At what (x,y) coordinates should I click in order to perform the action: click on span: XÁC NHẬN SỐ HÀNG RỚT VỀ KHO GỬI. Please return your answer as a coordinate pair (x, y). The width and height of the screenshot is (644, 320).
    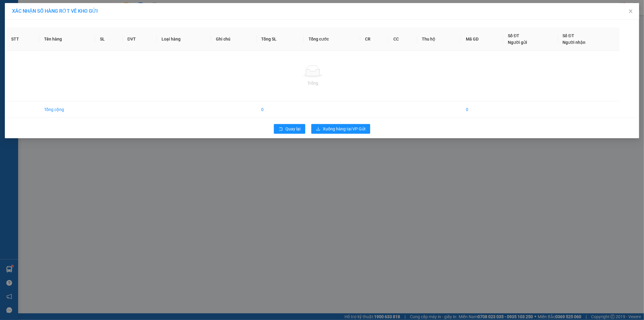
    Looking at the image, I should click on (55, 11).